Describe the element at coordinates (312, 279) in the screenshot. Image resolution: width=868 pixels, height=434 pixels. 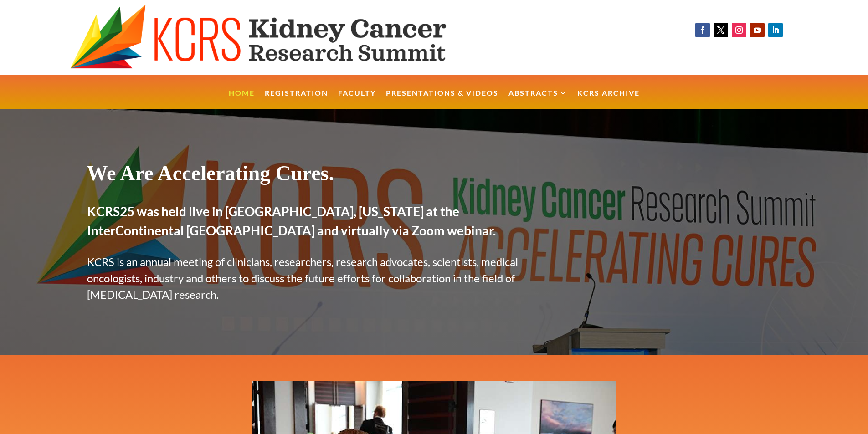
I see `p: KCRS is an annual meeting of clinicians, researchers, research advocates, scientists, medical onc...` at that location.